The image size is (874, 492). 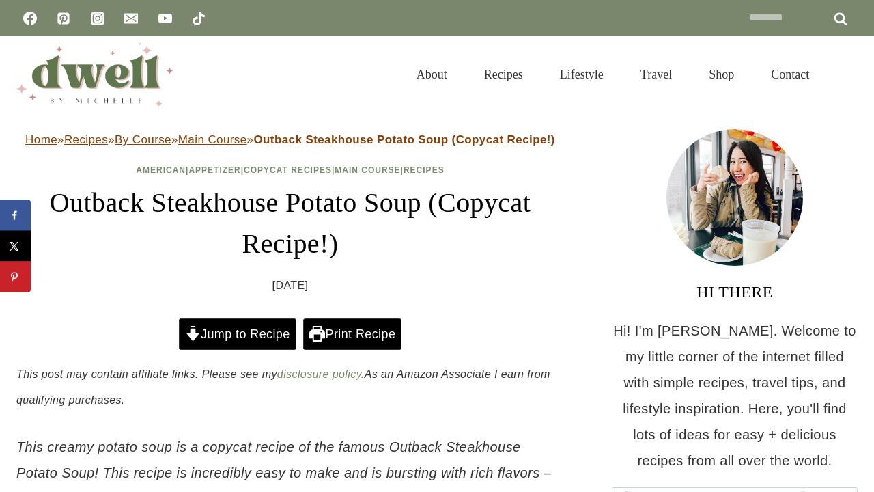 I want to click on a: Appetizer, so click(x=214, y=170).